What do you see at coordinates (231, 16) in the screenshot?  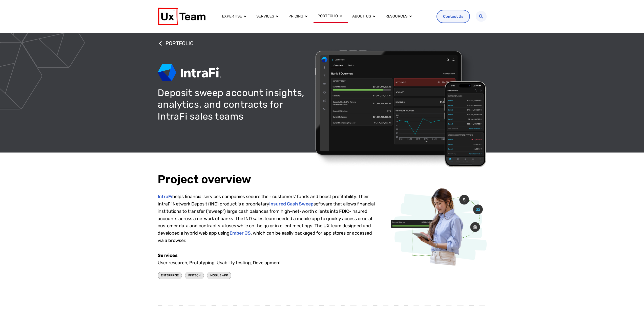 I see `span: Expertise` at bounding box center [231, 16].